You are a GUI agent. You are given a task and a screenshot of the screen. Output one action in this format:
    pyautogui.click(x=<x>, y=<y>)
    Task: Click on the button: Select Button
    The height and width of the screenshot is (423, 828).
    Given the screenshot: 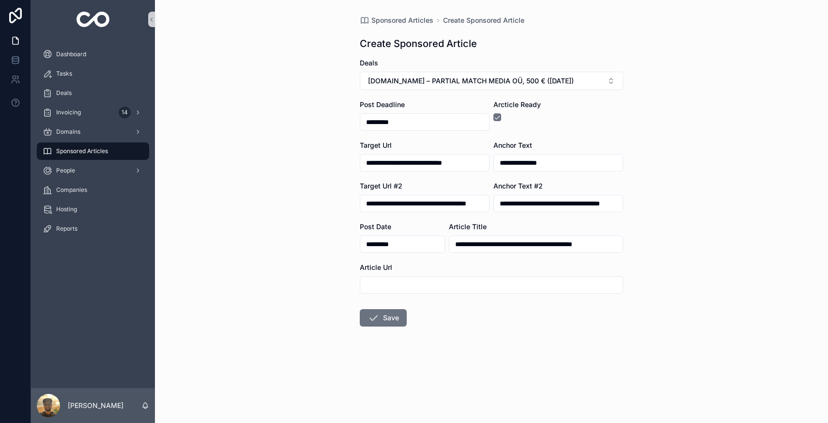 What is the action you would take?
    pyautogui.click(x=491, y=81)
    